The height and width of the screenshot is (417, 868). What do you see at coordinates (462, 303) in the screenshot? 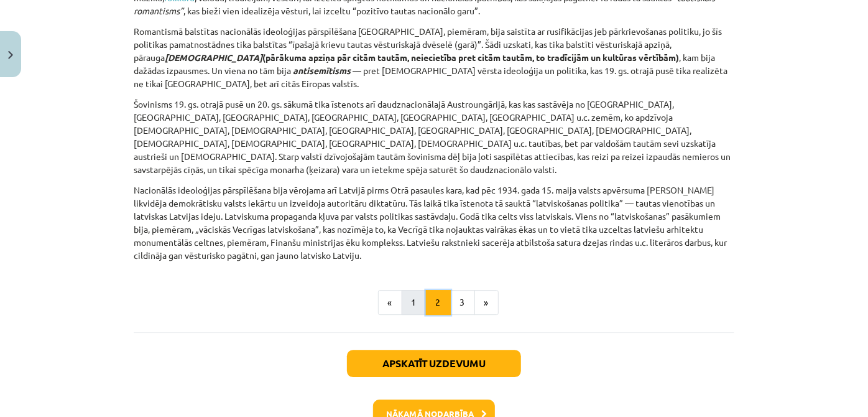
I see `button: 3` at bounding box center [462, 303].